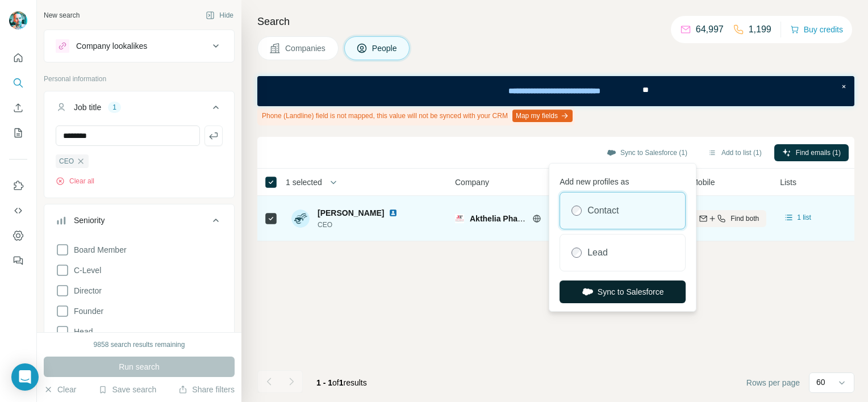  What do you see at coordinates (821, 382) in the screenshot?
I see `p: 60` at bounding box center [821, 382].